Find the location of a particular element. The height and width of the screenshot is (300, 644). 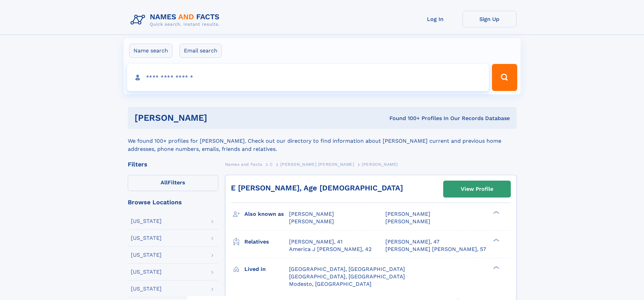

span: C is located at coordinates (272, 165).